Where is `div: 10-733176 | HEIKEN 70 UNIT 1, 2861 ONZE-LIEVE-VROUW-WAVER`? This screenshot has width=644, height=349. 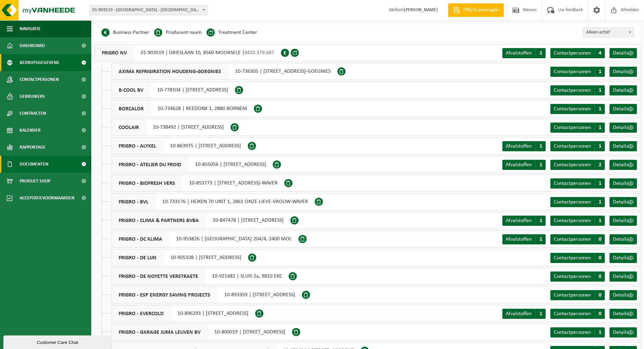 div: 10-733176 | HEIKEN 70 UNIT 1, 2861 ONZE-LIEVE-VROUW-WAVER is located at coordinates (213, 202).